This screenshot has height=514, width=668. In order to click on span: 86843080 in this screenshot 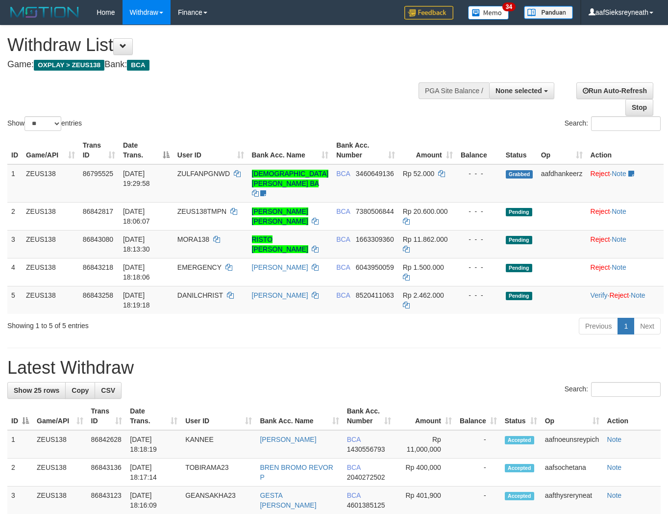, I will do `click(98, 239)`.